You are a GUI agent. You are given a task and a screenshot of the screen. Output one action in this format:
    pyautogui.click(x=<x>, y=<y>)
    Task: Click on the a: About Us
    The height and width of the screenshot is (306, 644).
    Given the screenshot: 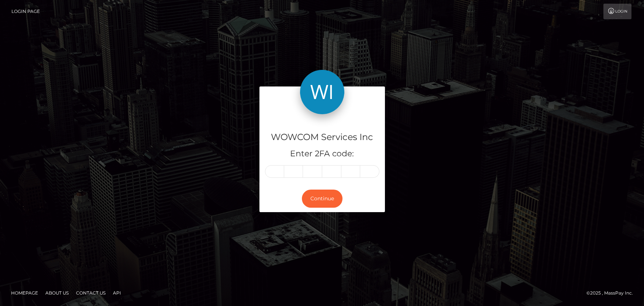 What is the action you would take?
    pyautogui.click(x=57, y=293)
    